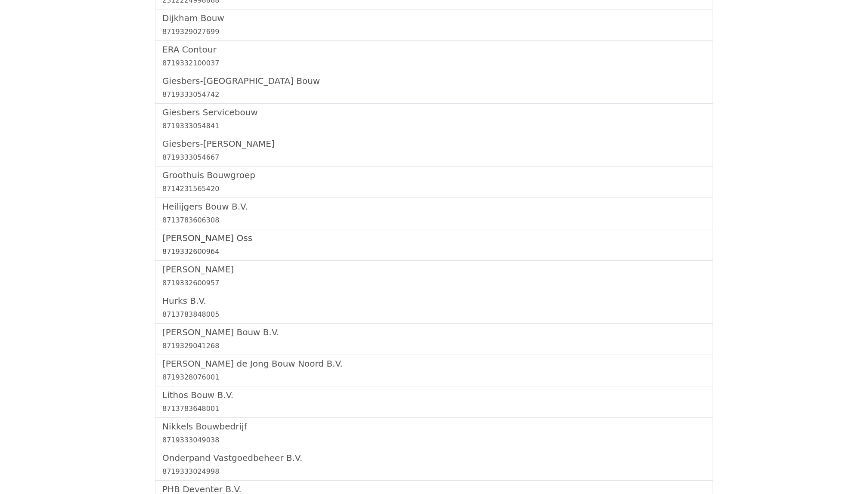 The image size is (868, 494). What do you see at coordinates (434, 207) in the screenshot?
I see `h5: Heilijgers Bouw B.V.` at bounding box center [434, 207].